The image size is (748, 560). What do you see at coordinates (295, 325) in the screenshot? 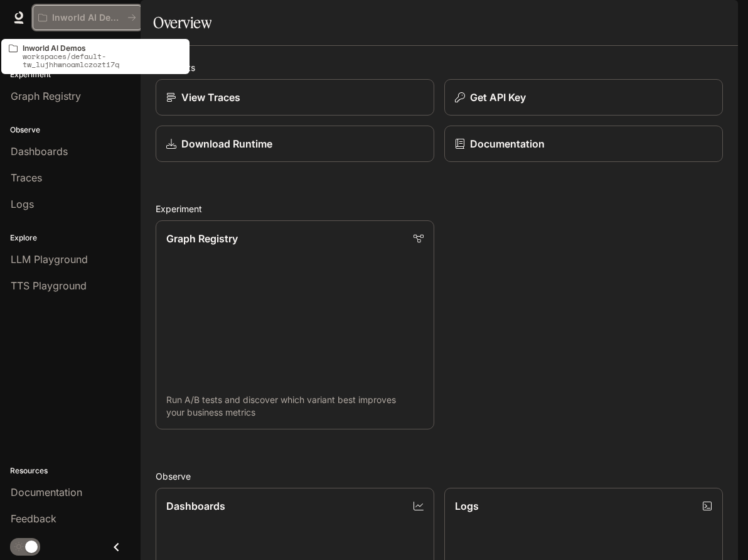
I see `a: Graph RegistryRun A/B tests and discover which variant best improves your business metrics` at bounding box center [295, 325].